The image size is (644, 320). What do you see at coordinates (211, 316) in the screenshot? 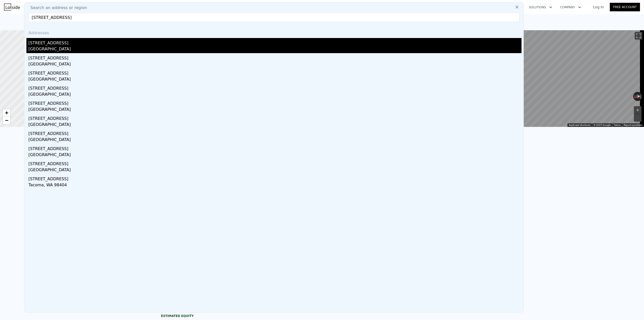
I see `div: Estimated Equity` at bounding box center [211, 316].